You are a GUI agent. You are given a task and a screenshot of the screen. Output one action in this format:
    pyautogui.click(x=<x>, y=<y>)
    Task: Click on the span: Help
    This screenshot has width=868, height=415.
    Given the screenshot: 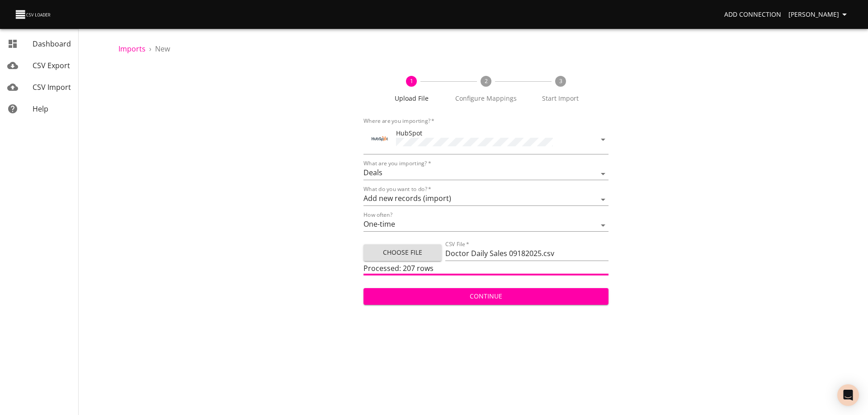 What is the action you would take?
    pyautogui.click(x=40, y=109)
    